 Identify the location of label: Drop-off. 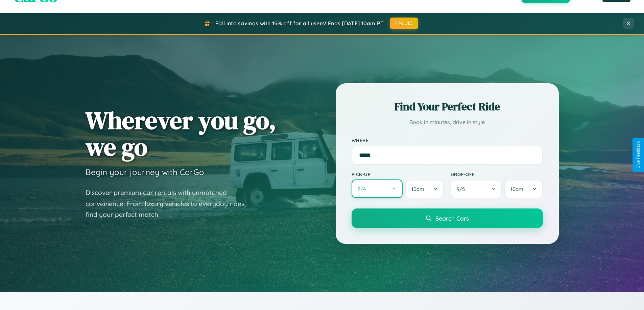
(497, 174).